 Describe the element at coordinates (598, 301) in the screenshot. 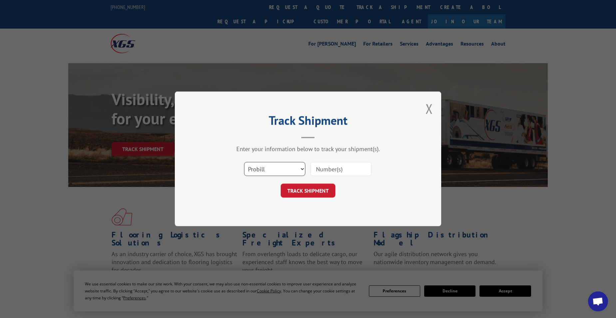

I see `div: Open chat` at that location.